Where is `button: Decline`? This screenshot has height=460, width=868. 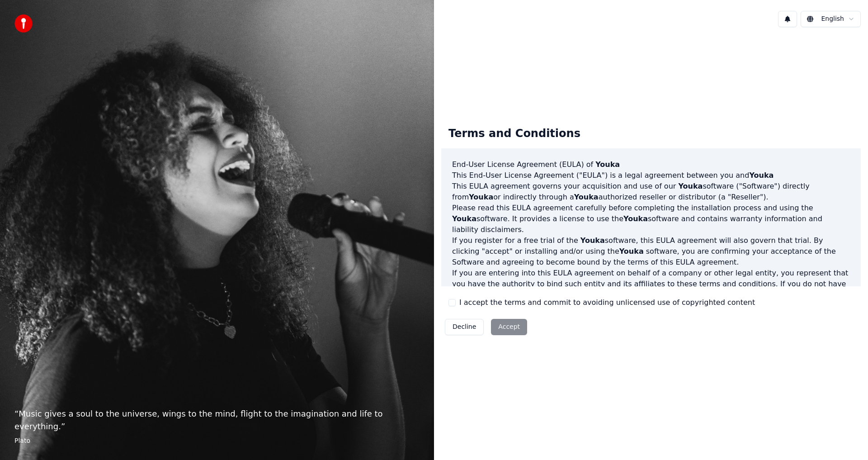 button: Decline is located at coordinates (465, 327).